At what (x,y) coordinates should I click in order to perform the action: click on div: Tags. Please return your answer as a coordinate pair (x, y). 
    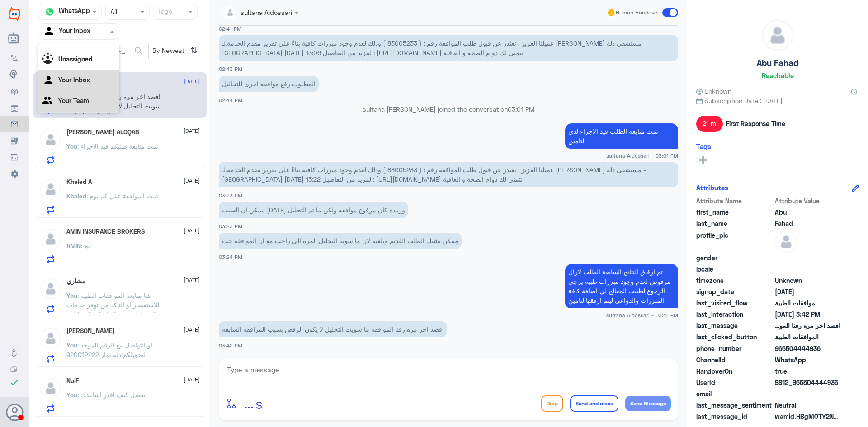
    Looking at the image, I should click on (164, 12).